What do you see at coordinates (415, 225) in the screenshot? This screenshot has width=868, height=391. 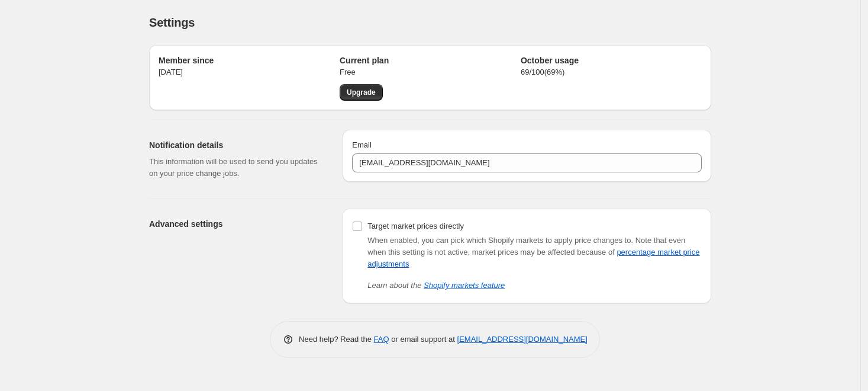 I see `span: Target market prices directly` at bounding box center [415, 225].